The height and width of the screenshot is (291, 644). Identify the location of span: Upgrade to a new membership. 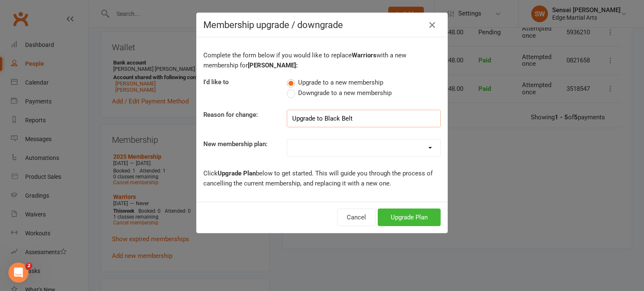
(340, 82).